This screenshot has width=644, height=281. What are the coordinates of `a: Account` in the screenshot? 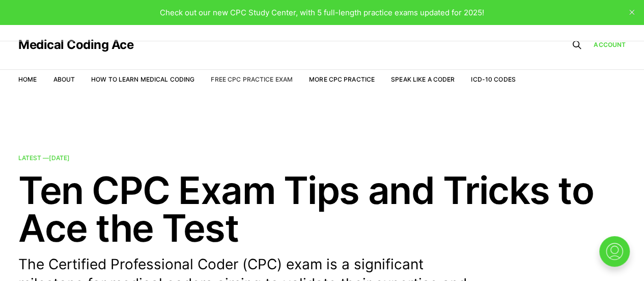 It's located at (610, 44).